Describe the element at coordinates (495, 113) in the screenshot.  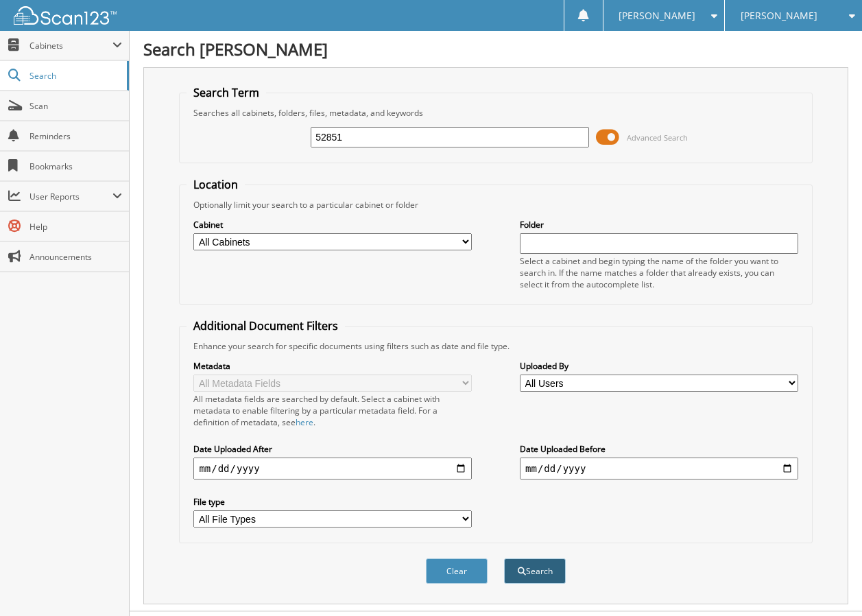
I see `div: Searches all cabinets, folders, files, metadata, and keywords` at that location.